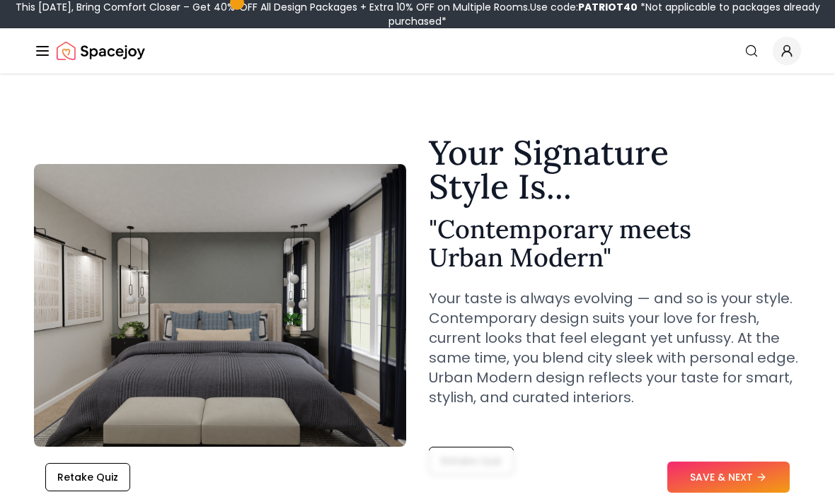 The width and height of the screenshot is (835, 504). What do you see at coordinates (728, 477) in the screenshot?
I see `button: SAVE & NEXT` at bounding box center [728, 477].